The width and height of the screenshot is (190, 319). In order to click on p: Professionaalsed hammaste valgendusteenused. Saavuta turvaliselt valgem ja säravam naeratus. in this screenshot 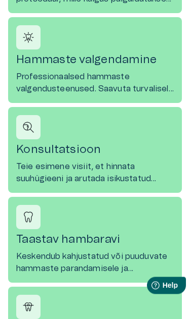, I will do `click(95, 83)`.